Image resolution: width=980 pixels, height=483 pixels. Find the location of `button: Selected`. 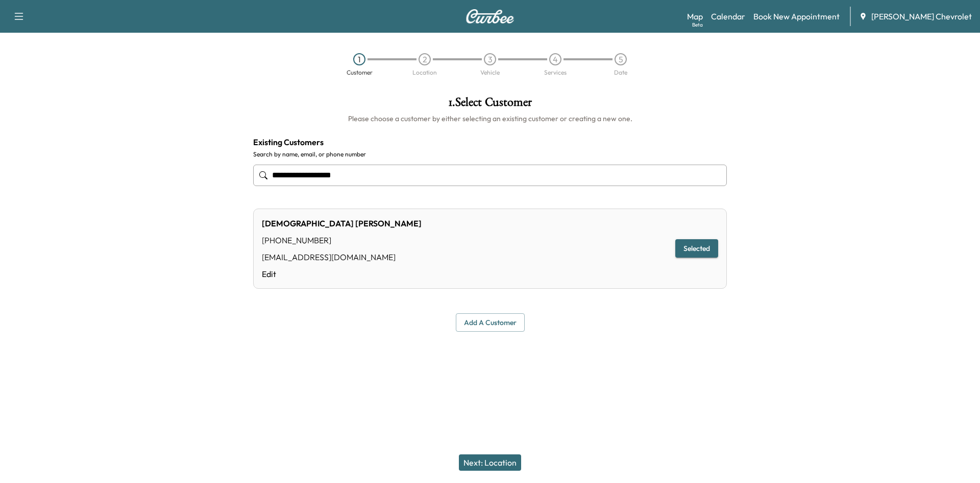

button: Selected is located at coordinates (697, 248).